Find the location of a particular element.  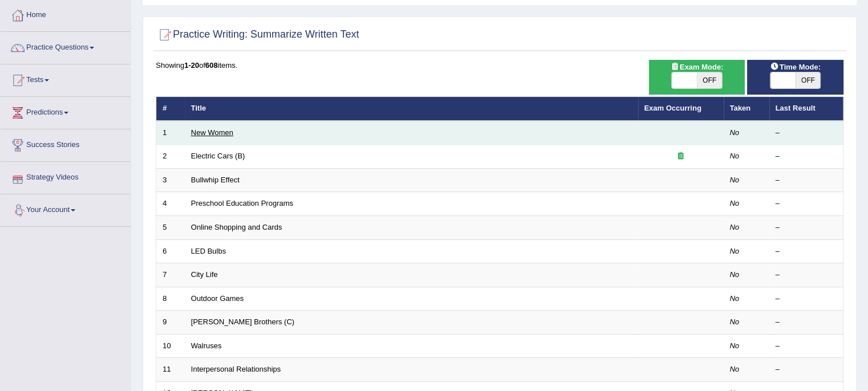

th: Last Result is located at coordinates (807, 109).